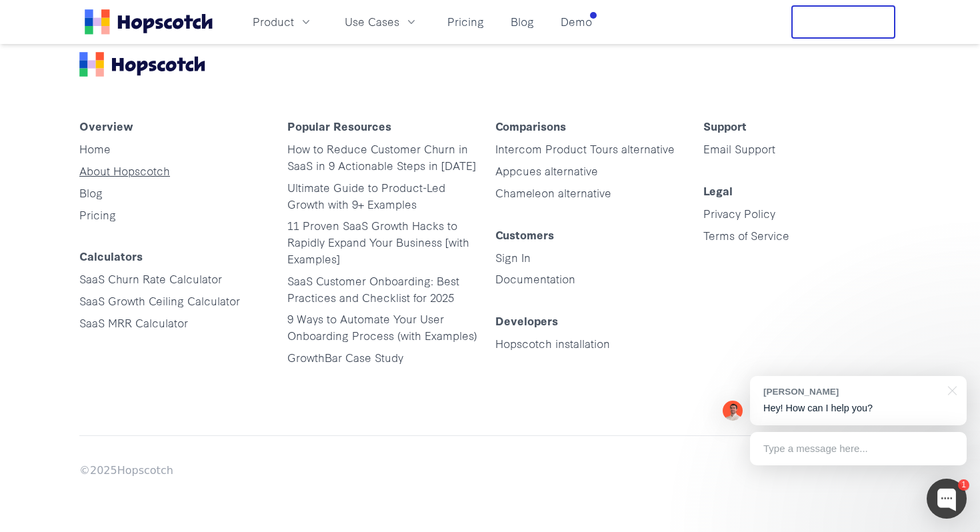 Image resolution: width=980 pixels, height=532 pixels. I want to click on div: © 2025 Hopscotch, so click(490, 471).